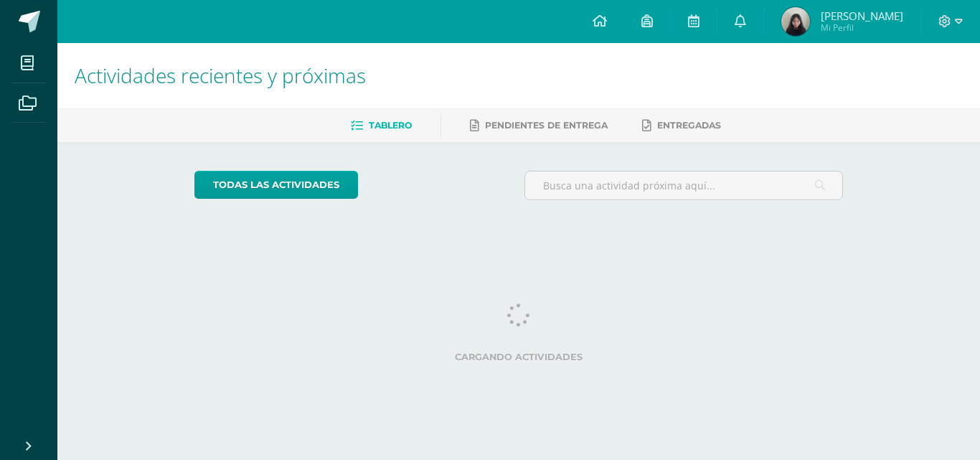  What do you see at coordinates (684, 185) in the screenshot?
I see `input: Busca una actividad próxima aquí...` at bounding box center [684, 185].